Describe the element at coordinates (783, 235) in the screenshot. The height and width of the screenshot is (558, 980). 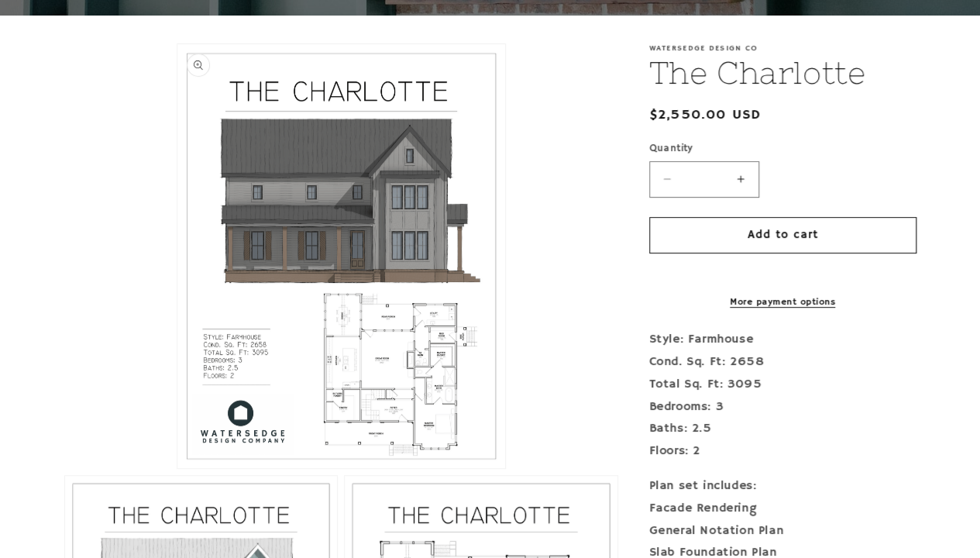
I see `button: Add to cart` at that location.